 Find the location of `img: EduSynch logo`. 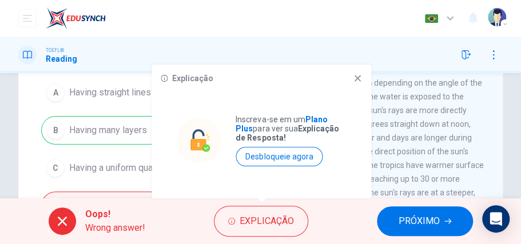

img: EduSynch logo is located at coordinates (75, 18).